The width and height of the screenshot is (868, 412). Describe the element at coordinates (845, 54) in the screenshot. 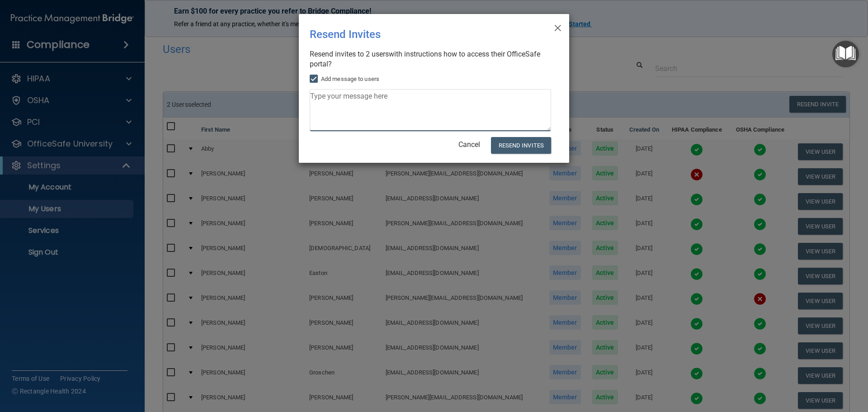

I see `button: Open Resource Center` at that location.